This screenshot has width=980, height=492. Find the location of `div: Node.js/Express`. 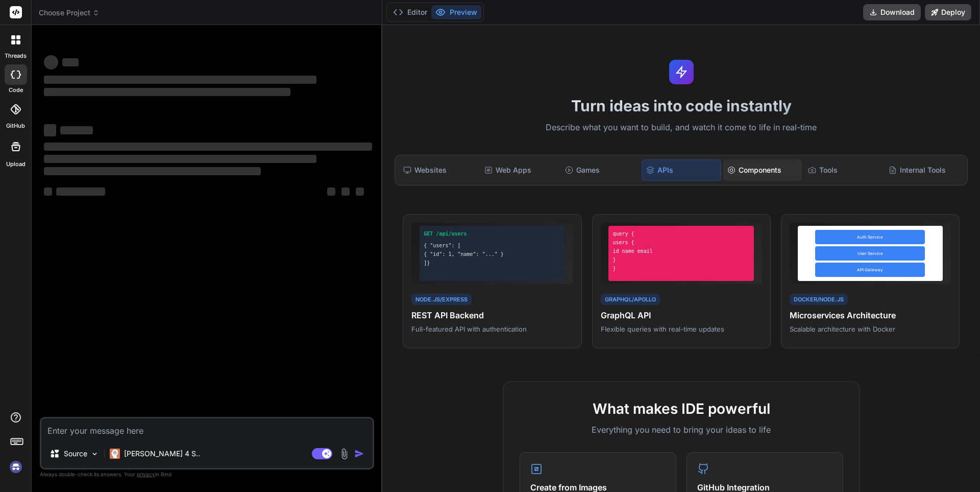

div: Node.js/Express is located at coordinates (441, 299).